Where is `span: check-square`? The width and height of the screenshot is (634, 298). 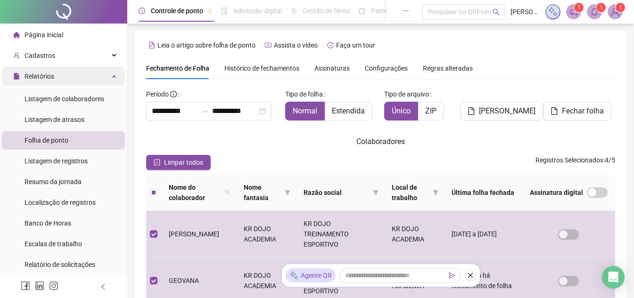
span: check-square is located at coordinates (157, 163).